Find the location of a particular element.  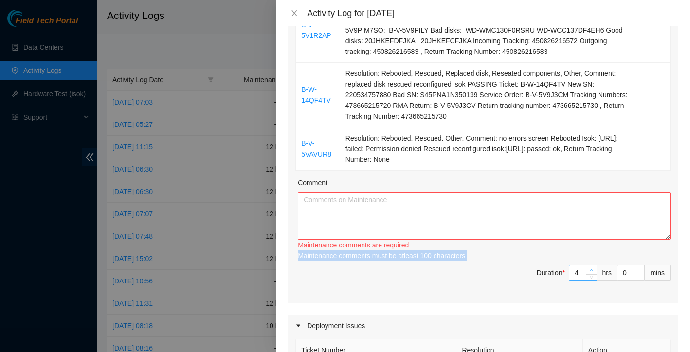

label: Comment is located at coordinates (312, 183).